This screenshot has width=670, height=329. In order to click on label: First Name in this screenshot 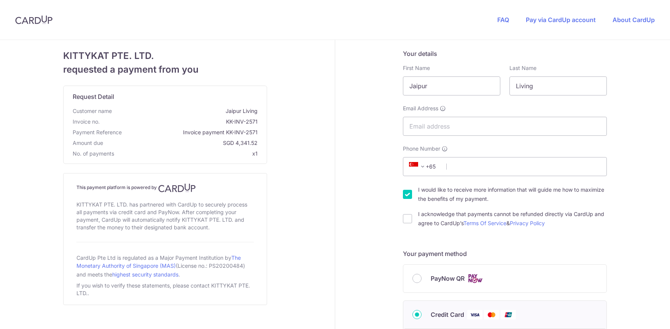, I will do `click(416, 68)`.